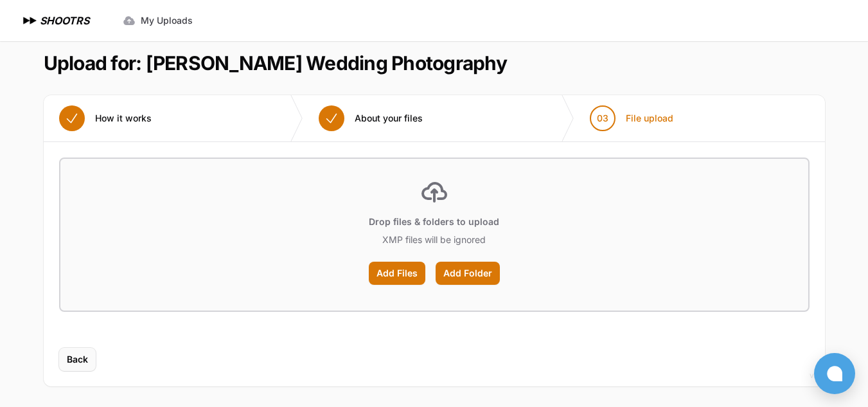 The width and height of the screenshot is (868, 407). I want to click on span: File upload, so click(650, 118).